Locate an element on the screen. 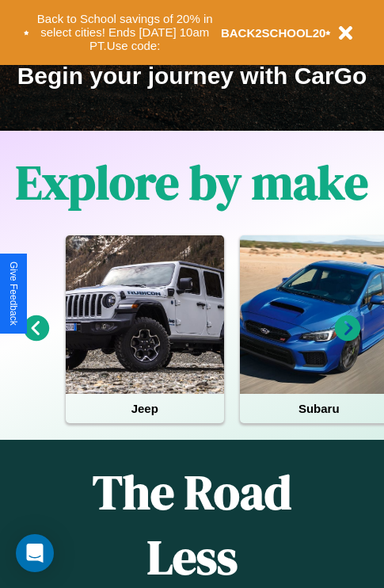  b: BACK2SCHOOL20 is located at coordinates (273, 32).